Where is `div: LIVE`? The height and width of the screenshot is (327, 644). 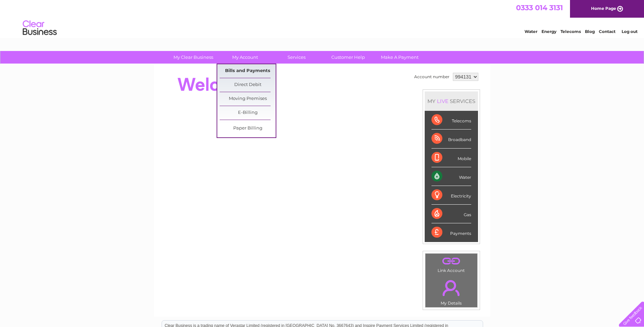
div: LIVE is located at coordinates (442, 101).